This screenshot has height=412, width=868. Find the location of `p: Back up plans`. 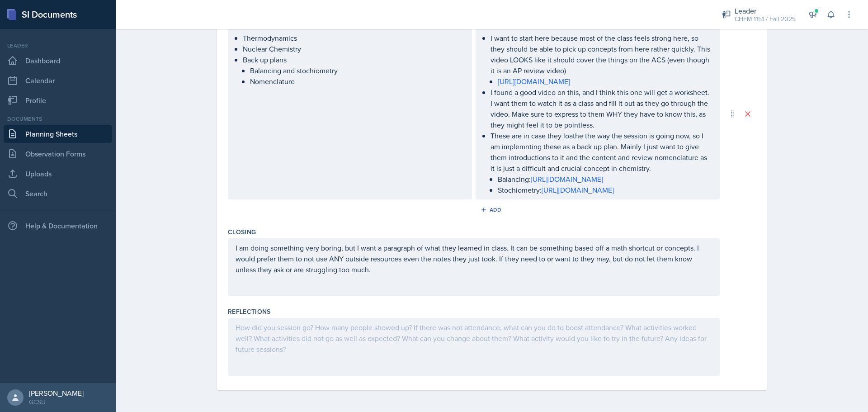

p: Back up plans is located at coordinates (353, 60).